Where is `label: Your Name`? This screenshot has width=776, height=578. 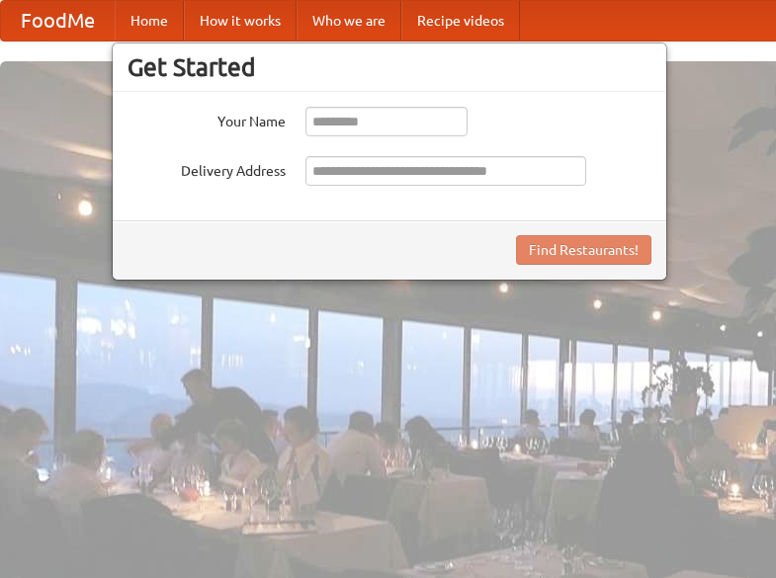
label: Your Name is located at coordinates (207, 119).